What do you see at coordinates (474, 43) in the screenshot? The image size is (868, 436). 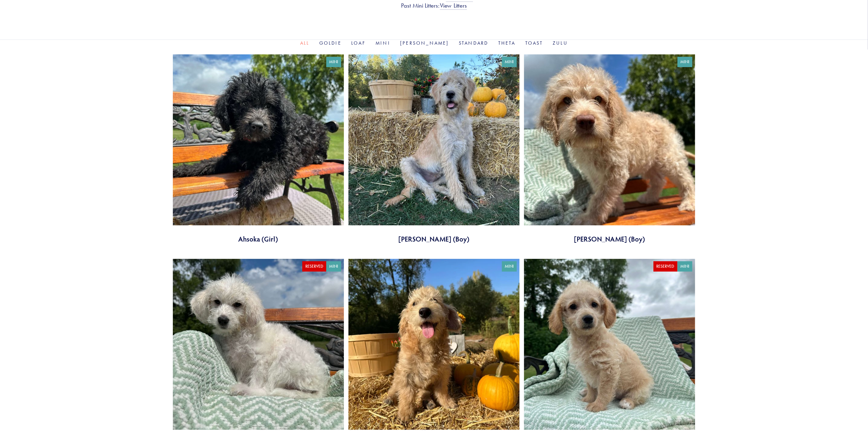 I see `a: Standard` at bounding box center [474, 43].